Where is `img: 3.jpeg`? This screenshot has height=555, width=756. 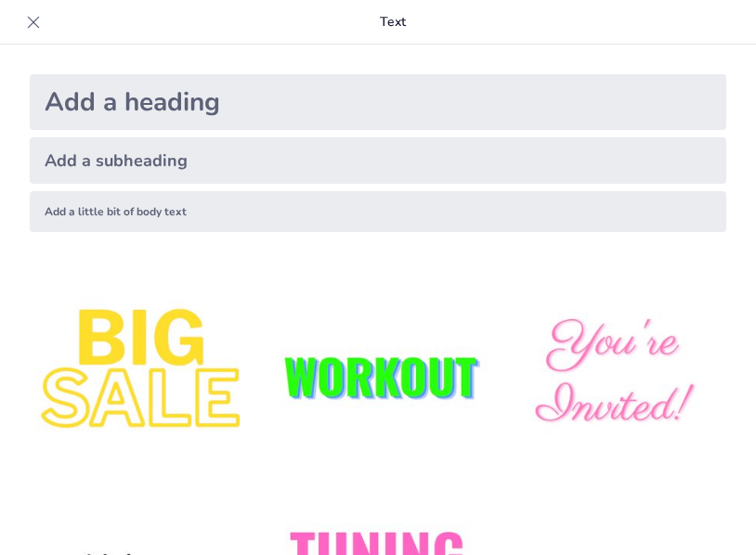 img: 3.jpeg is located at coordinates (612, 375).